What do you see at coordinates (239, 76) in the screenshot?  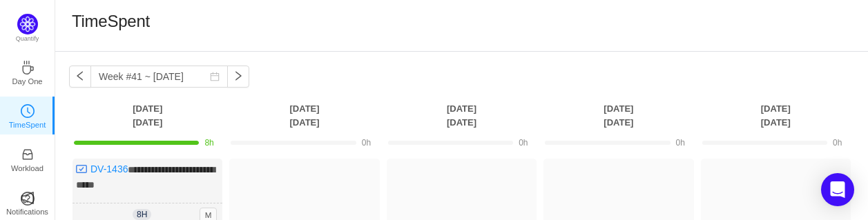 I see `button: icon: right` at bounding box center [239, 76].